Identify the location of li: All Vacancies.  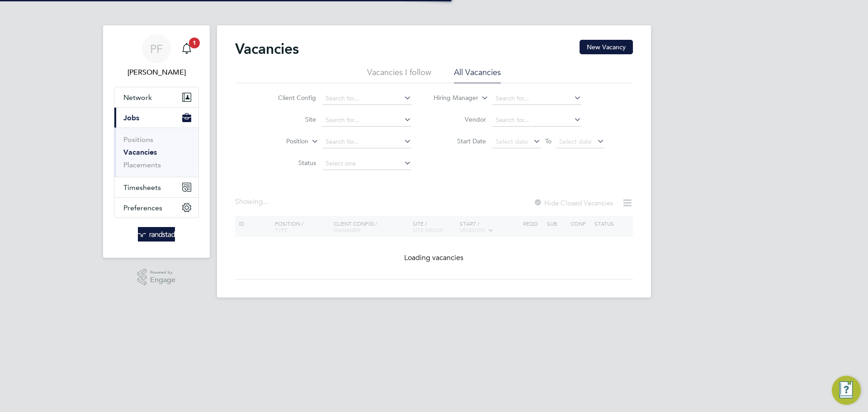
(477, 75).